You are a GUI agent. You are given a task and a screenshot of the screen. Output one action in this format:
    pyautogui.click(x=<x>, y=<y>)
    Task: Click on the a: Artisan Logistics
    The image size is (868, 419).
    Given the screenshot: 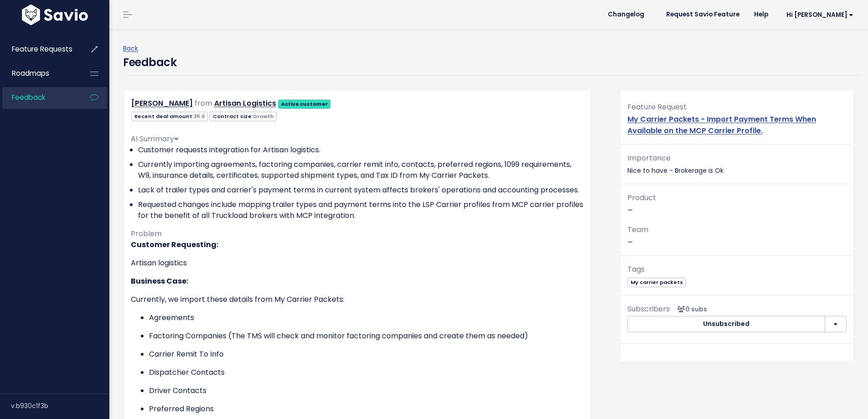 What is the action you would take?
    pyautogui.click(x=245, y=103)
    